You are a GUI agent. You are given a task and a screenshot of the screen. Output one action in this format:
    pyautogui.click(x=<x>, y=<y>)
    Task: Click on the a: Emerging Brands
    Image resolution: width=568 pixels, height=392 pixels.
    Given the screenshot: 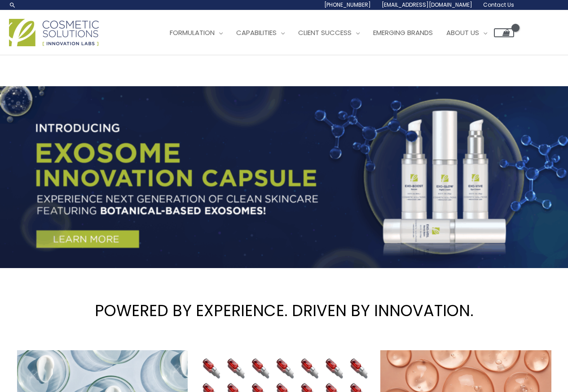 What is the action you would take?
    pyautogui.click(x=403, y=33)
    